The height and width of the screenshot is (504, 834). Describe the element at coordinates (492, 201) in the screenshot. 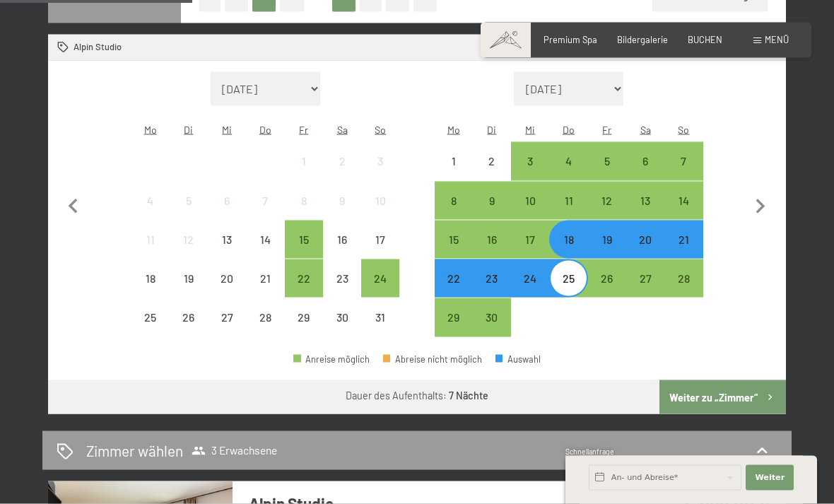

I see `div: Tue Sep 09 2025` at that location.